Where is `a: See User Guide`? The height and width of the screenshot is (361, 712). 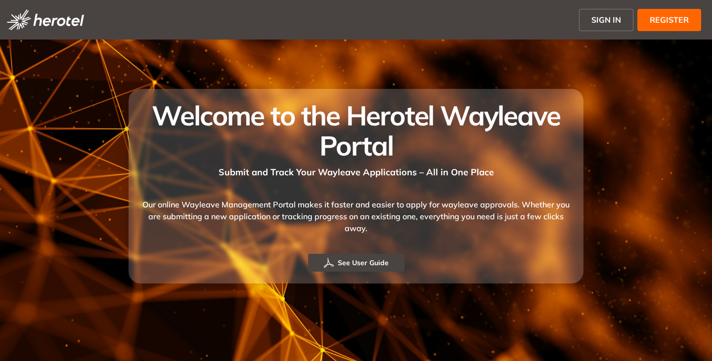 a: See User Guide is located at coordinates (356, 263).